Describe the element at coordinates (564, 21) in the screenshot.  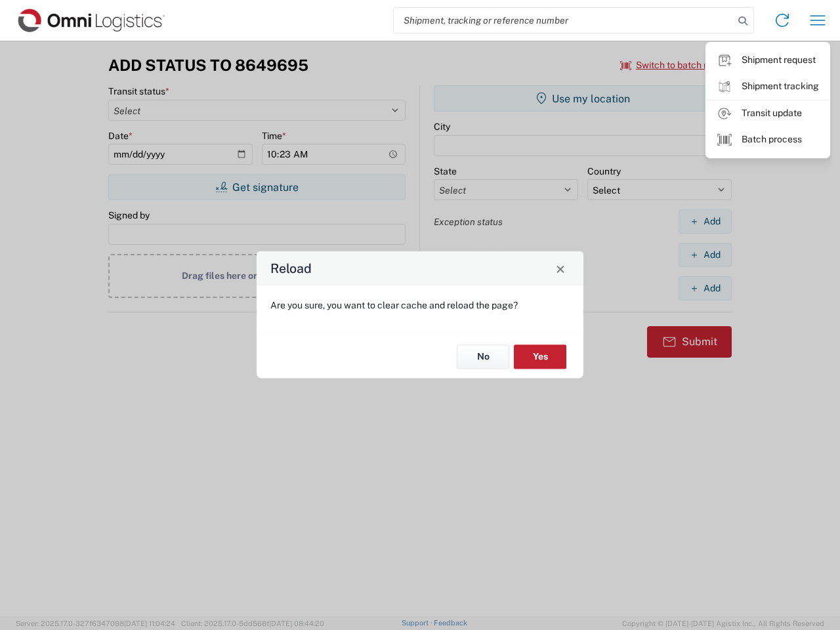
I see `input: Shipment, tracking or reference number` at that location.